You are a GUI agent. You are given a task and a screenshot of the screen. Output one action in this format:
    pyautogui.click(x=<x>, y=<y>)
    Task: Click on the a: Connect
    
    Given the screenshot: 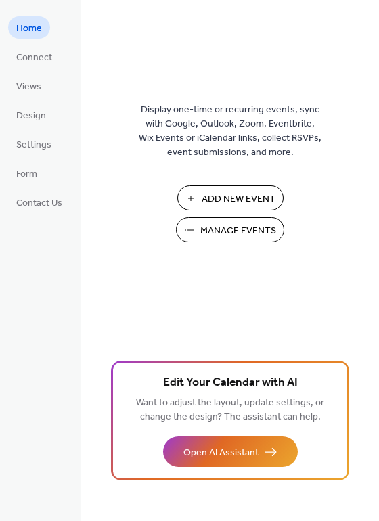 What is the action you would take?
    pyautogui.click(x=34, y=56)
    